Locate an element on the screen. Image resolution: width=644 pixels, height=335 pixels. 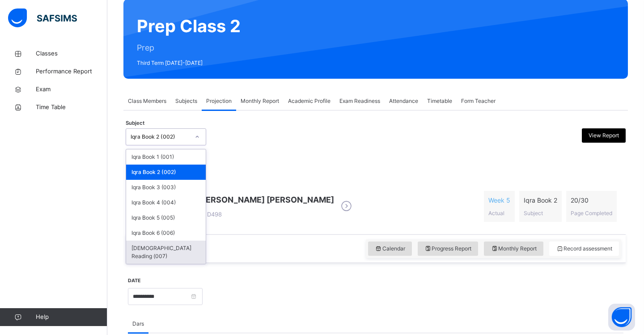
span: Subjects is located at coordinates (186, 101).